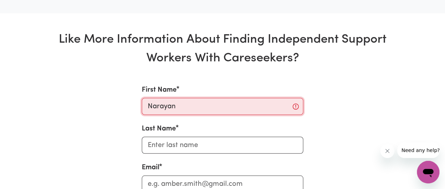  I want to click on label: Last Name, so click(159, 128).